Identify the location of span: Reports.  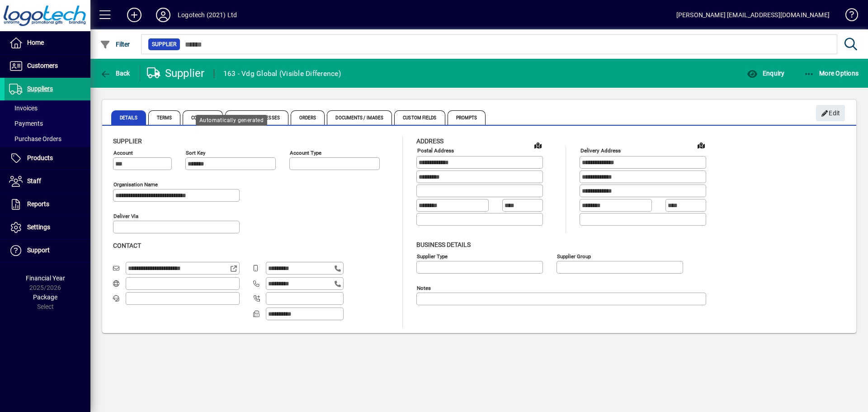
(38, 204).